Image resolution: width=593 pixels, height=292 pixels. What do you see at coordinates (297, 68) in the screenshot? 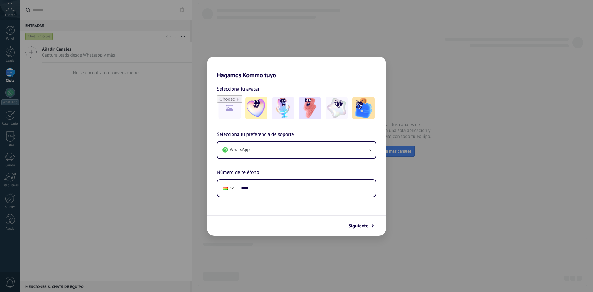
I see `h2: Hagamos Kommo tuyo` at bounding box center [297, 68].